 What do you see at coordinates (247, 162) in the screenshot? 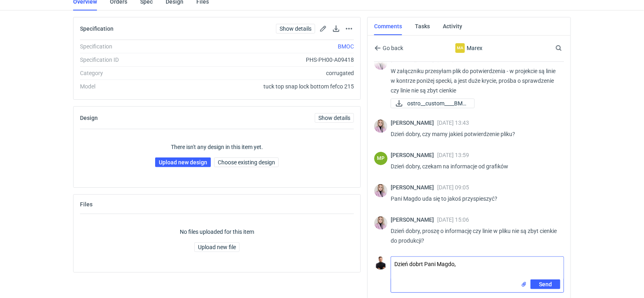
I see `span: Choose existing design` at bounding box center [247, 162].